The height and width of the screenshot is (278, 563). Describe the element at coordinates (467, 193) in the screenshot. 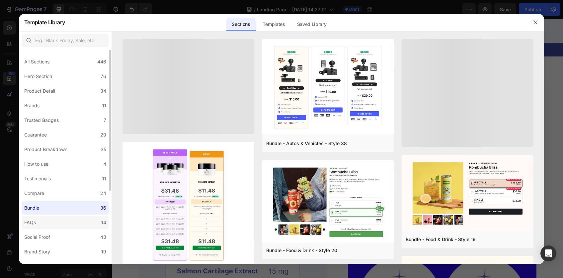

I see `img: bd19.png` at that location.